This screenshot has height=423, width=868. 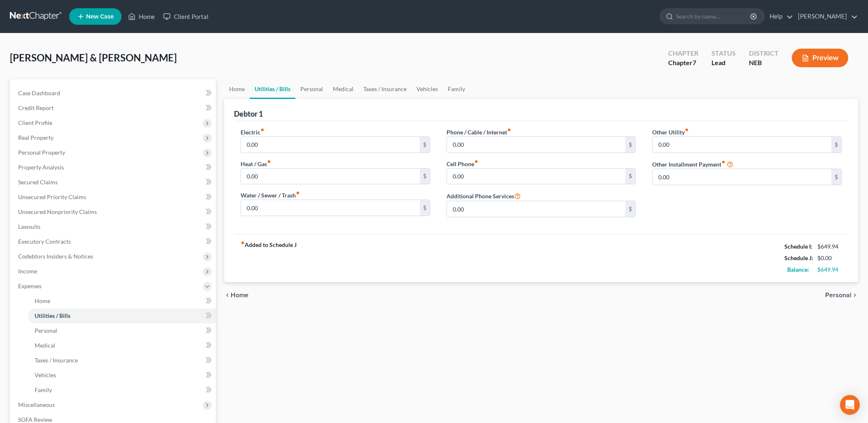 I want to click on div: District, so click(x=763, y=53).